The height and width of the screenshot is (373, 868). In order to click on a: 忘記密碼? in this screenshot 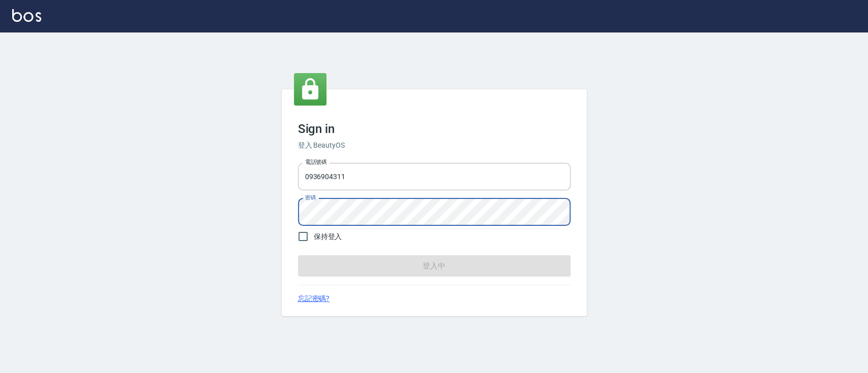, I will do `click(314, 299)`.